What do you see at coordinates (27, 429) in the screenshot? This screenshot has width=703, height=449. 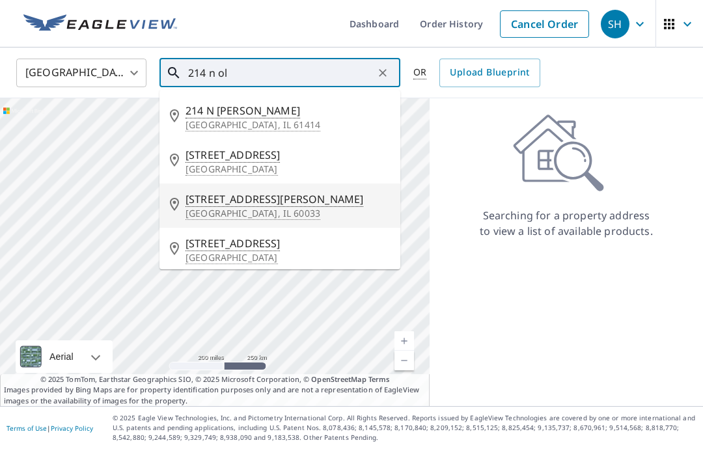 I see `a: Terms of Use` at bounding box center [27, 429].